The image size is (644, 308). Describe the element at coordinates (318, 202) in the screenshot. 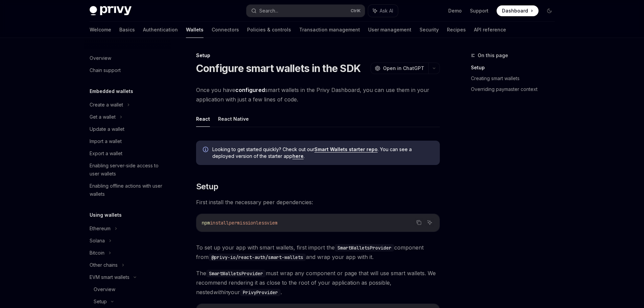

I see `span: First install the necessary peer dependencies:` at that location.